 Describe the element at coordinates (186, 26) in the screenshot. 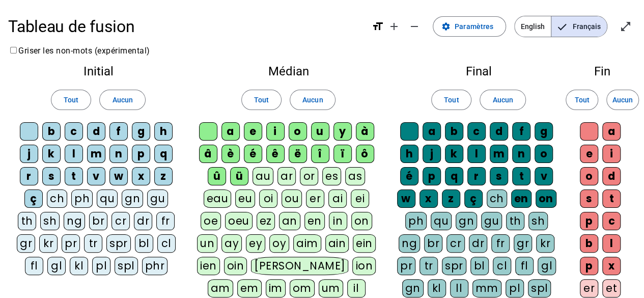

I see `h1: Tableau de fusion` at that location.